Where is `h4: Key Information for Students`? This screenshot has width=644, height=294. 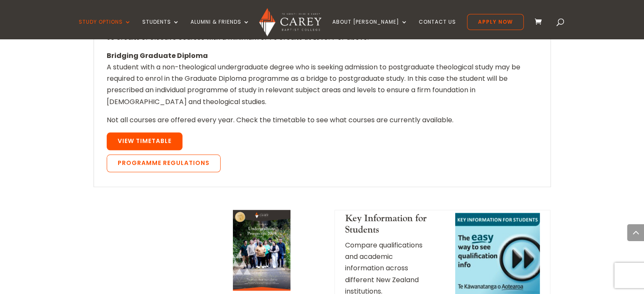 h4: Key Information for Students is located at coordinates (388, 226).